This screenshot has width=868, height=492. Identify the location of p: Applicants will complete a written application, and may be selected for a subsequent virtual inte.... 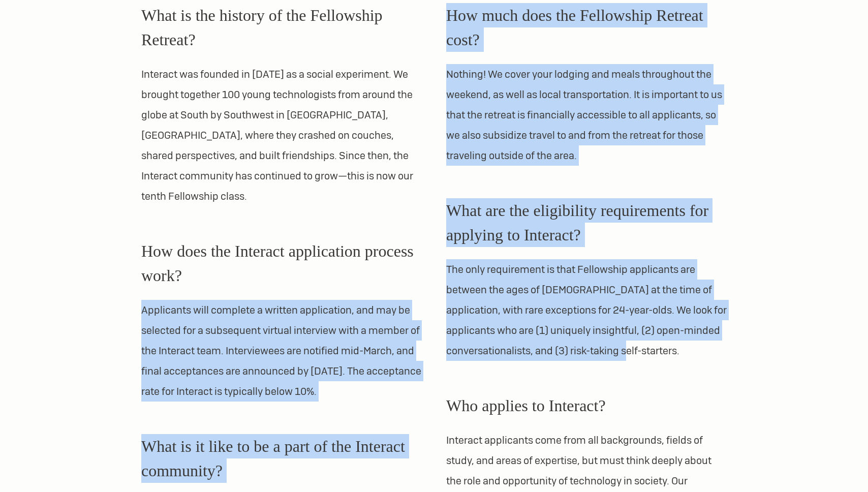
(282, 350).